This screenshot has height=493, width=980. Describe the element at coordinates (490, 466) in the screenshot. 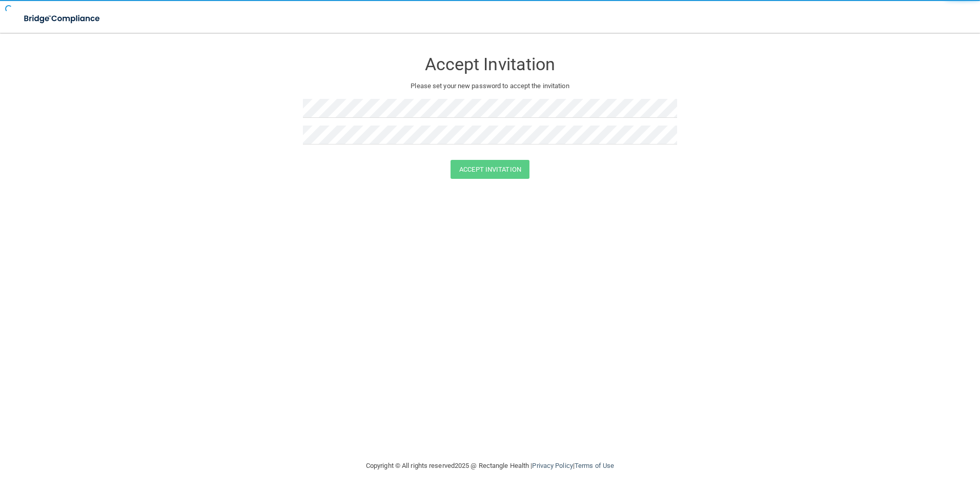

I see `div: Copyright © All rights reserved 2025 @ Rectangle Health | |` at that location.